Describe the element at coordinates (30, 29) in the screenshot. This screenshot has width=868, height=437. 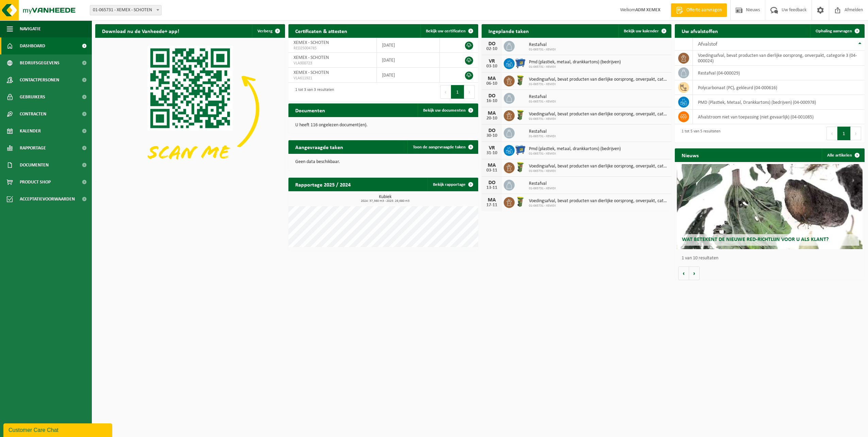
I see `span: Navigatie` at that location.